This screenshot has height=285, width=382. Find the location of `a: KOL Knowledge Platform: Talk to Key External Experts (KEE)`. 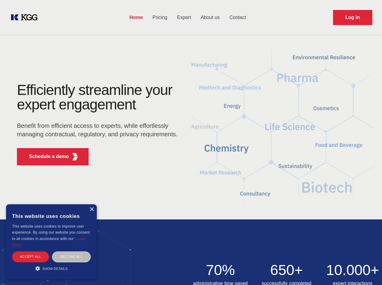

a: KOL Knowledge Platform: Talk to Key External Experts (KEE) is located at coordinates (26, 18).